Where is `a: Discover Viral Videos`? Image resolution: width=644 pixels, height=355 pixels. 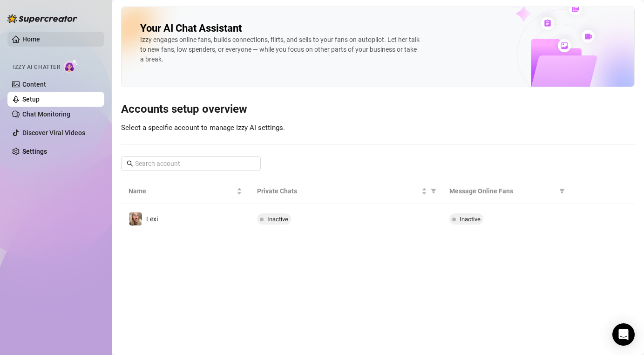
a: Discover Viral Videos is located at coordinates (54, 133).